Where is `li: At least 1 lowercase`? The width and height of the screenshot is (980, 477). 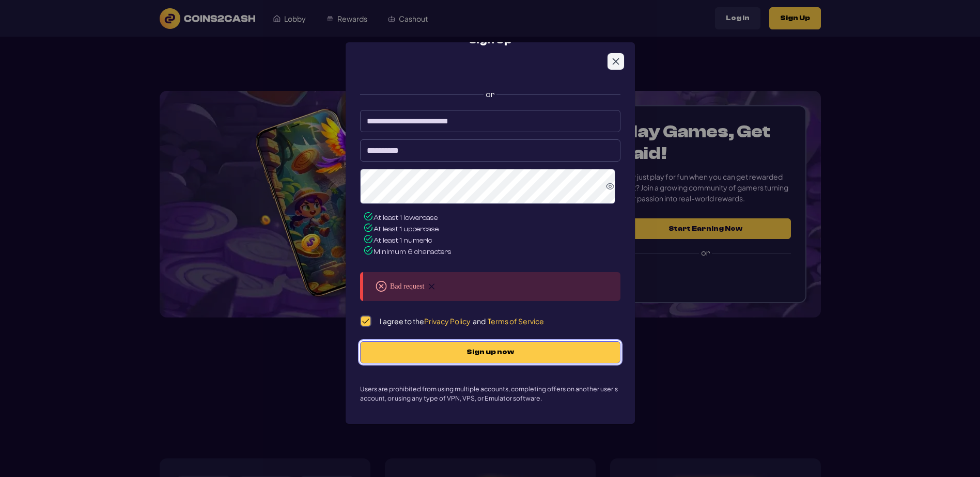 li: At least 1 lowercase is located at coordinates (493, 218).